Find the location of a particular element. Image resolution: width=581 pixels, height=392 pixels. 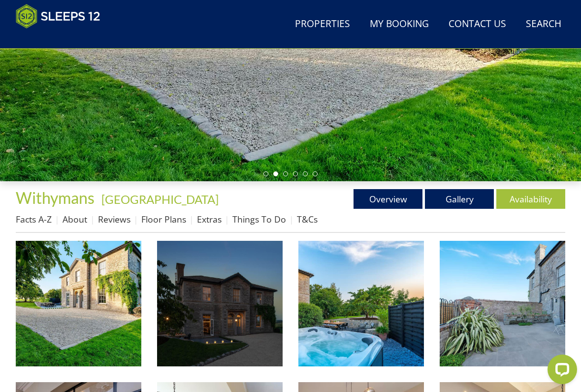

img: Sleeps 12 is located at coordinates (58, 16).